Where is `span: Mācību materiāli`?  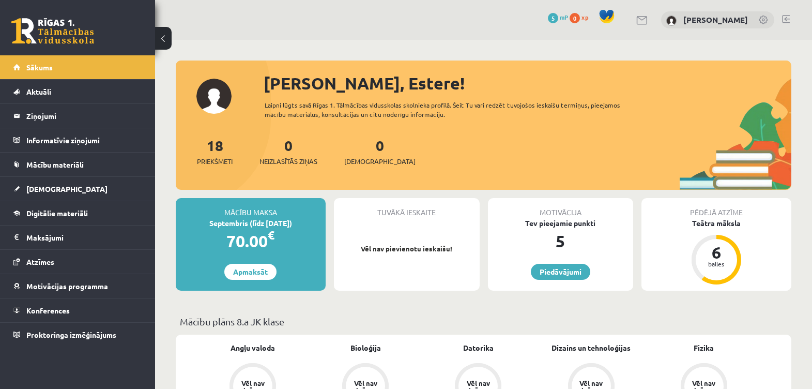 span: Mācību materiāli is located at coordinates (55, 164).